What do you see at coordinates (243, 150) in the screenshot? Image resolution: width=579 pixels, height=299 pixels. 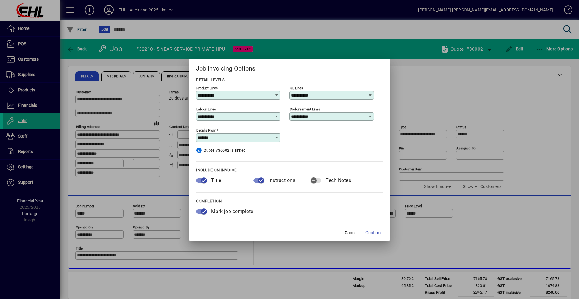 I see `label: Quote #30002 is linked` at bounding box center [243, 150].